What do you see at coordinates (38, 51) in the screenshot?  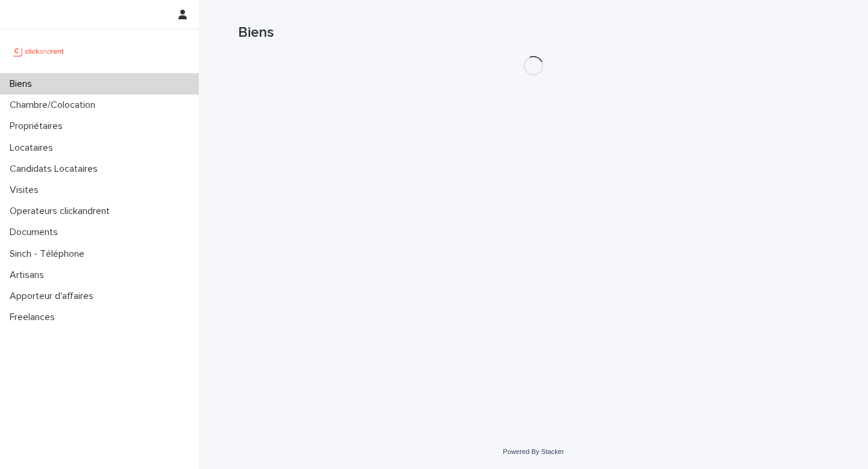 I see `img: UCB0brd3T0yccxBKYDjQ` at bounding box center [38, 51].